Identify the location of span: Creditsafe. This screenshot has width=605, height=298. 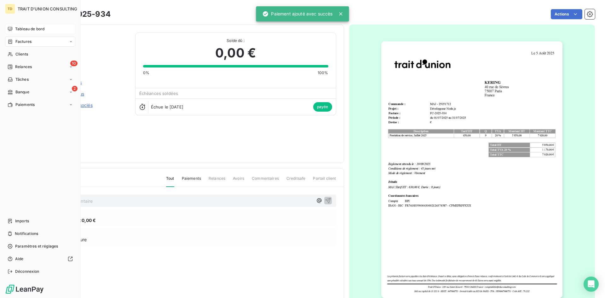
(296, 181).